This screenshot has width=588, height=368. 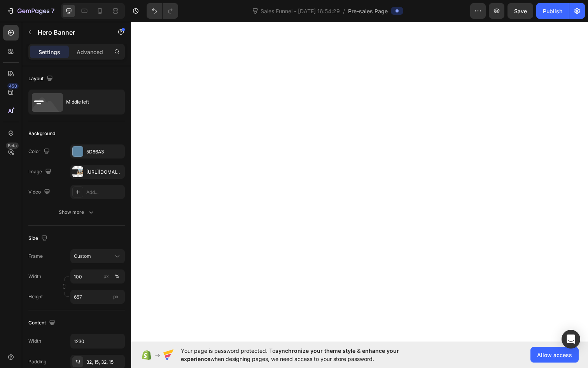 What do you see at coordinates (35, 341) in the screenshot?
I see `div: Width` at bounding box center [35, 341].